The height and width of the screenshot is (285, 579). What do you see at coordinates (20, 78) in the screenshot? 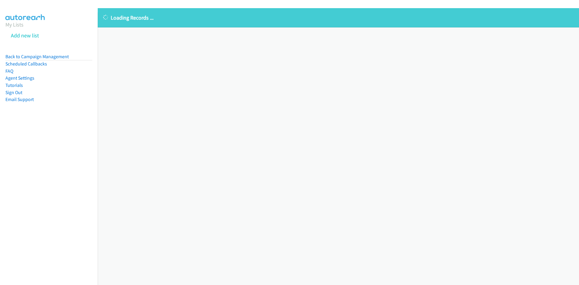
I see `a: Agent Settings` at bounding box center [20, 78].